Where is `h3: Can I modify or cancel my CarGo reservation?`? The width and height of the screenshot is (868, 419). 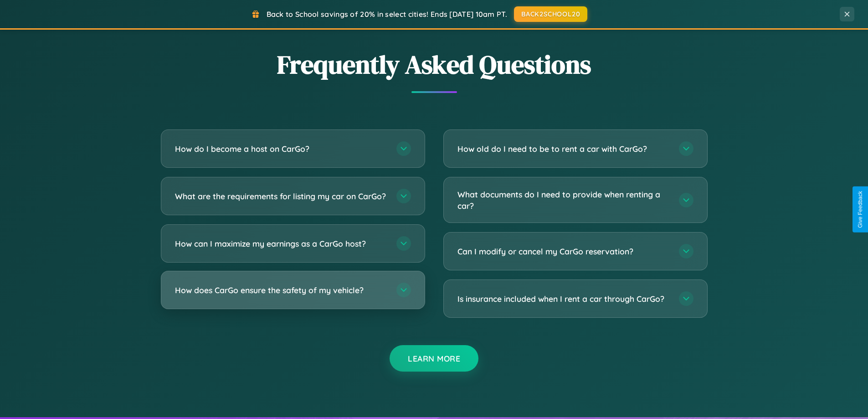
h3: Can I modify or cancel my CarGo reservation? is located at coordinates (564, 251).